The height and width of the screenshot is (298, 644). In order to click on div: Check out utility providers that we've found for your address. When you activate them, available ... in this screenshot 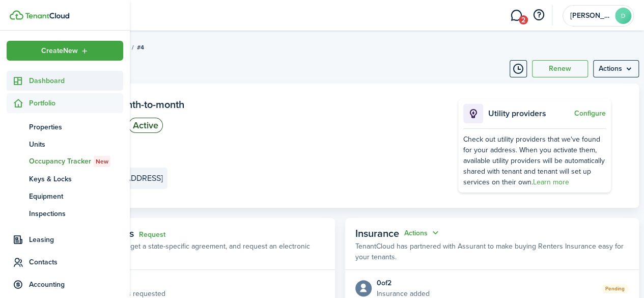, I will do `click(535, 160)`.